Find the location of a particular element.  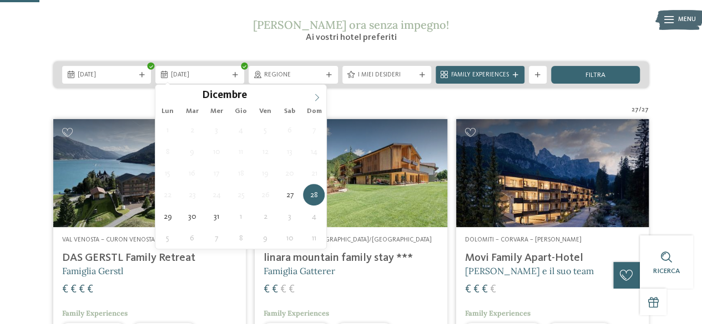

span: Dicembre 5, 2025 is located at coordinates (265, 130).